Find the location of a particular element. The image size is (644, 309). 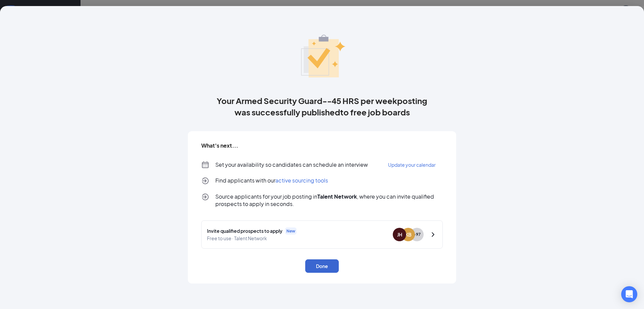

p: Set your availability so candidates can schedule an interview is located at coordinates (291, 164).